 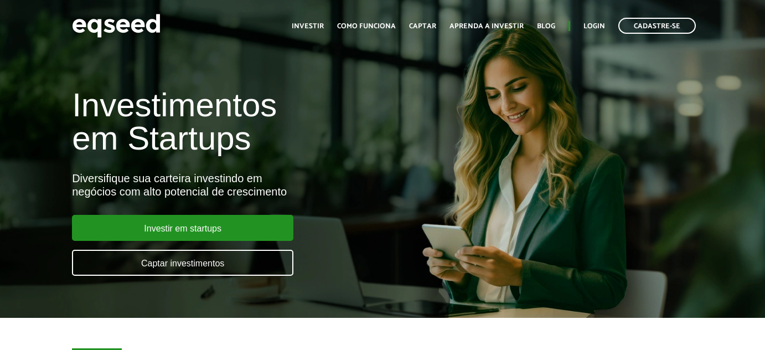 What do you see at coordinates (594, 26) in the screenshot?
I see `a: Login` at bounding box center [594, 26].